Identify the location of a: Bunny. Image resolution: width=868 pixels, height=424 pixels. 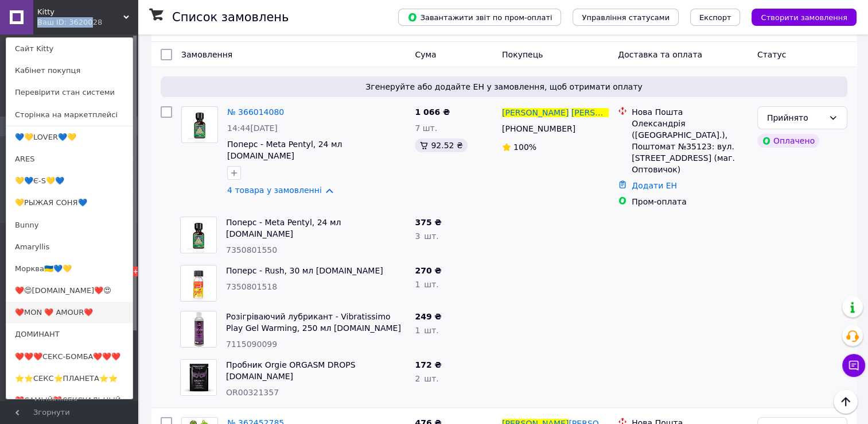
(69, 225).